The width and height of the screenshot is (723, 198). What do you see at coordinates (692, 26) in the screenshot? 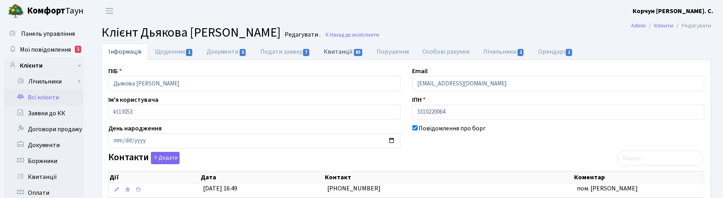
I see `li: Редагувати` at bounding box center [692, 26].